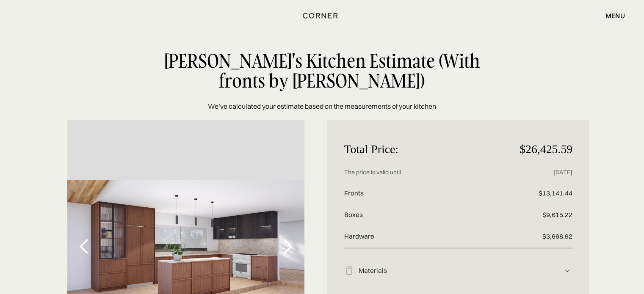 The image size is (644, 294). Describe the element at coordinates (421, 149) in the screenshot. I see `p: Total Price:` at that location.